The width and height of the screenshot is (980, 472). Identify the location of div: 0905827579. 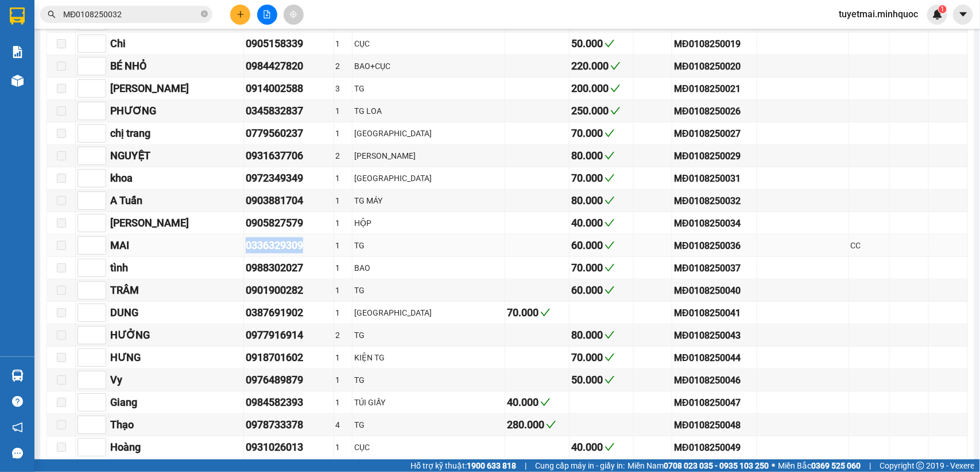
(288, 223).